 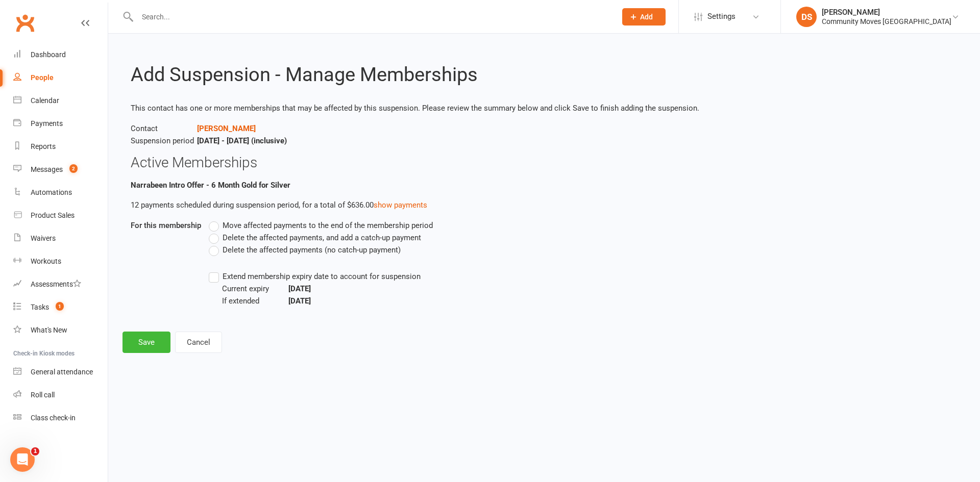 I want to click on span: Contact, so click(x=164, y=129).